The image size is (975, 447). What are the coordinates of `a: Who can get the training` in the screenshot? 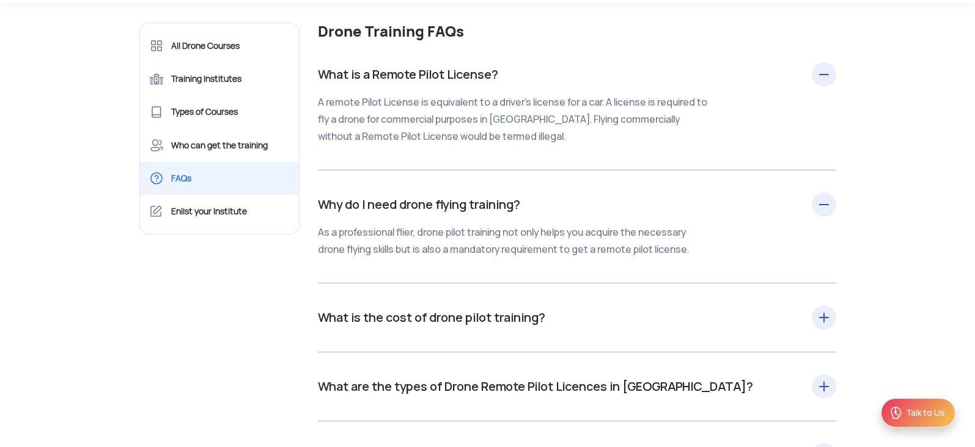 It's located at (219, 145).